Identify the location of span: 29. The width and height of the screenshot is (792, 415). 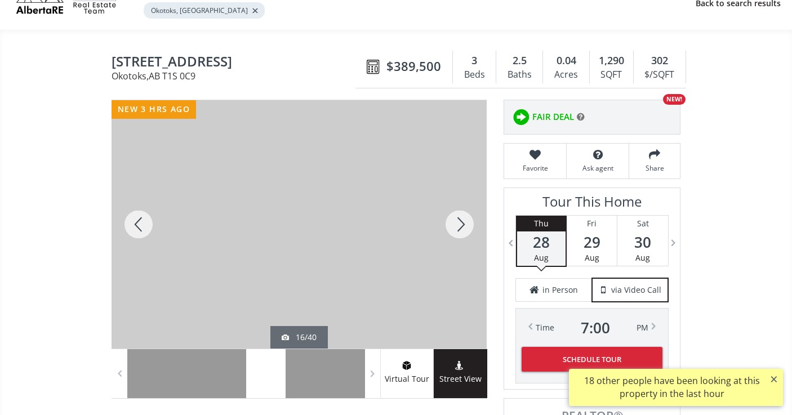
(592, 242).